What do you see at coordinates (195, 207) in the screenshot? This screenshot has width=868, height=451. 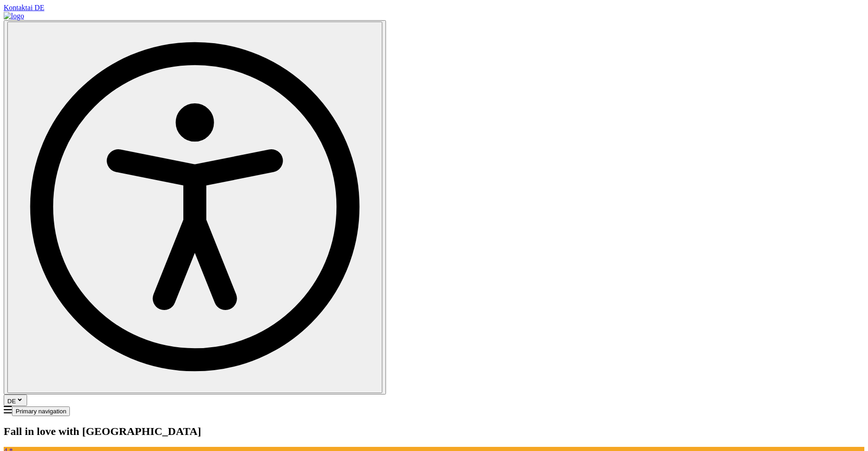 I see `button: Open accessibility dropdown` at bounding box center [195, 207].